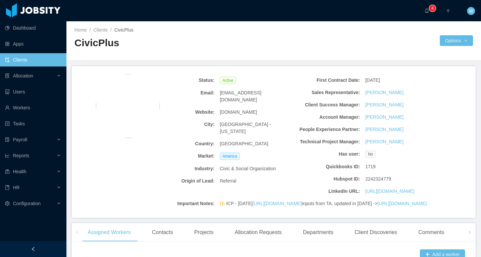 The width and height of the screenshot is (481, 257). What do you see at coordinates (181, 143) in the screenshot?
I see `b: Country:` at bounding box center [181, 143].